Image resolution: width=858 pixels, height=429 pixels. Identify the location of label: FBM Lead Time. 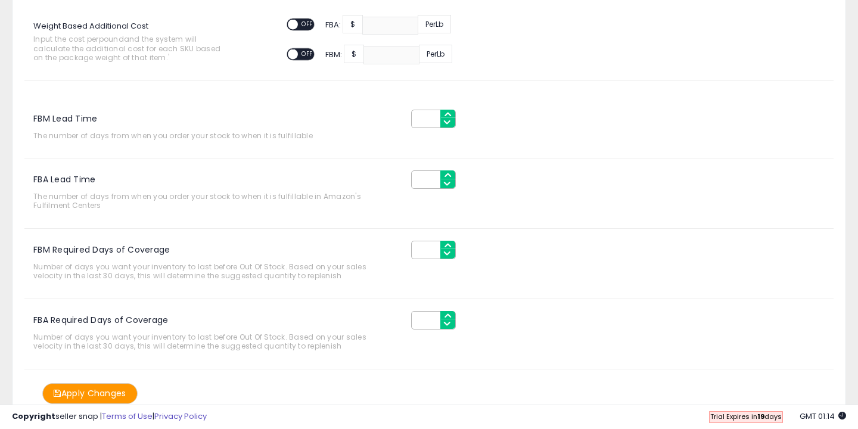
(61, 116).